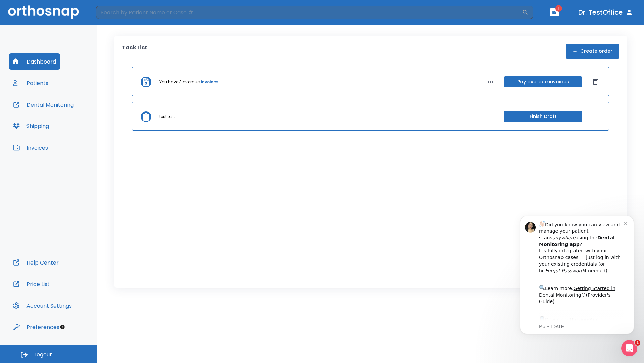 The image size is (644, 363). I want to click on a: Price List, so click(31, 284).